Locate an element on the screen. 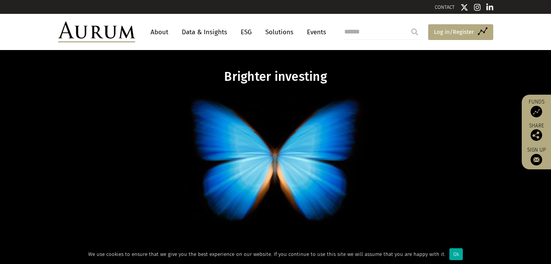 The width and height of the screenshot is (551, 264). a: CONTACT is located at coordinates (445, 7).